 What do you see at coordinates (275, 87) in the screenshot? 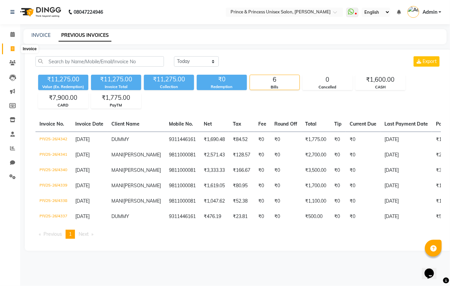
I see `div: Bills` at bounding box center [275, 87].